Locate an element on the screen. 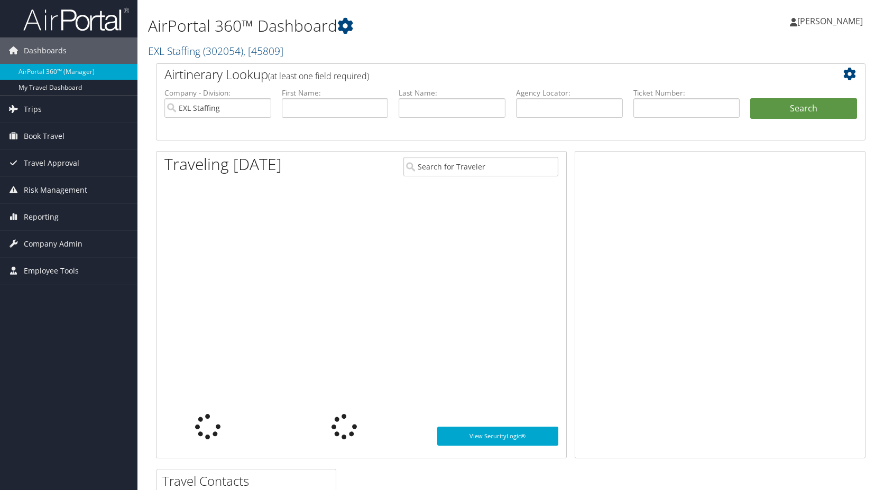  h1: AirPortal 360™ Dashboard is located at coordinates (389, 26).